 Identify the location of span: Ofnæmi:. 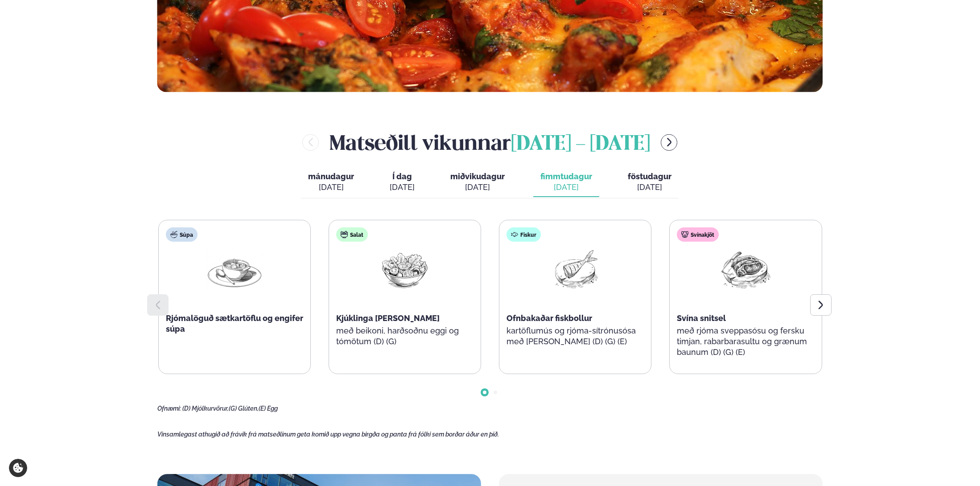
(169, 409).